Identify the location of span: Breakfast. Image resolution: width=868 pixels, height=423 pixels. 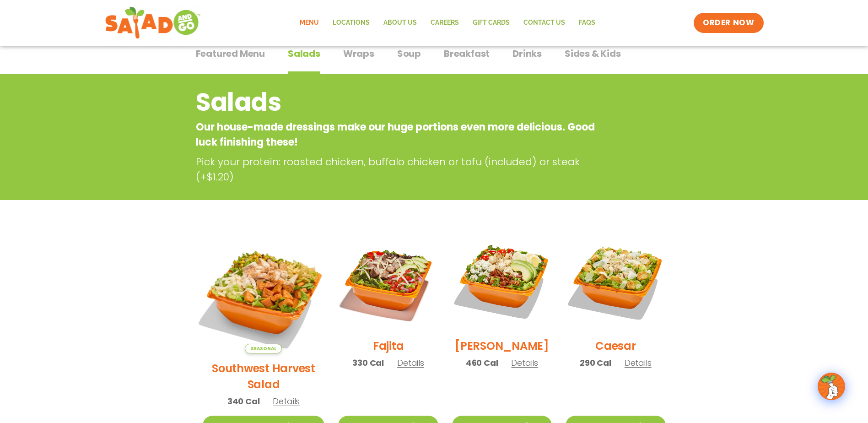
(467, 54).